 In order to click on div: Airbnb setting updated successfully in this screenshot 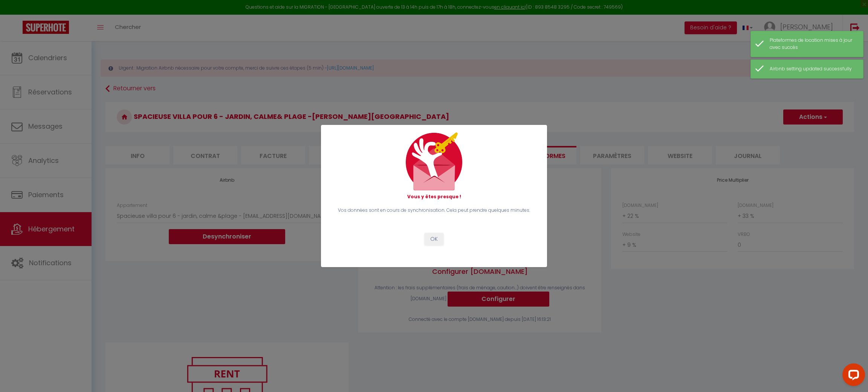, I will do `click(812, 69)`.